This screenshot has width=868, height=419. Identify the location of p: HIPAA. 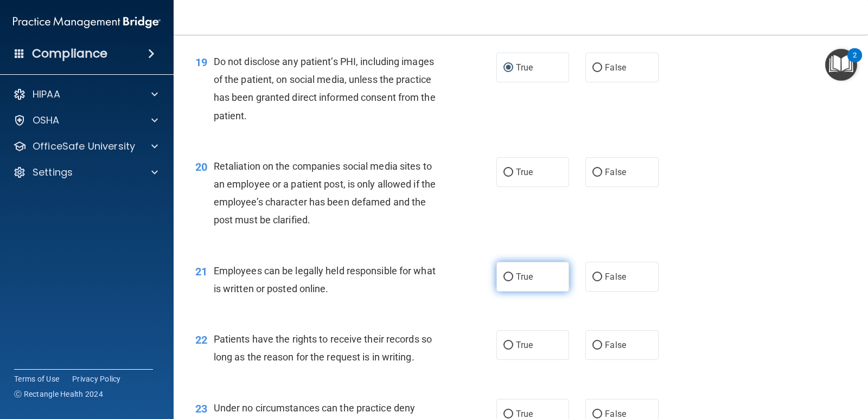
(46, 94).